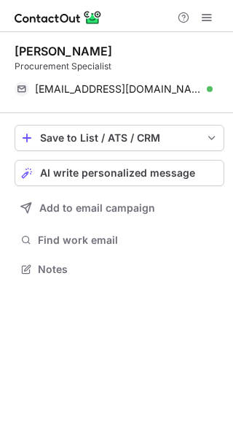 Image resolution: width=233 pixels, height=438 pixels. Describe the element at coordinates (120, 173) in the screenshot. I see `button: AI write personalized message` at that location.